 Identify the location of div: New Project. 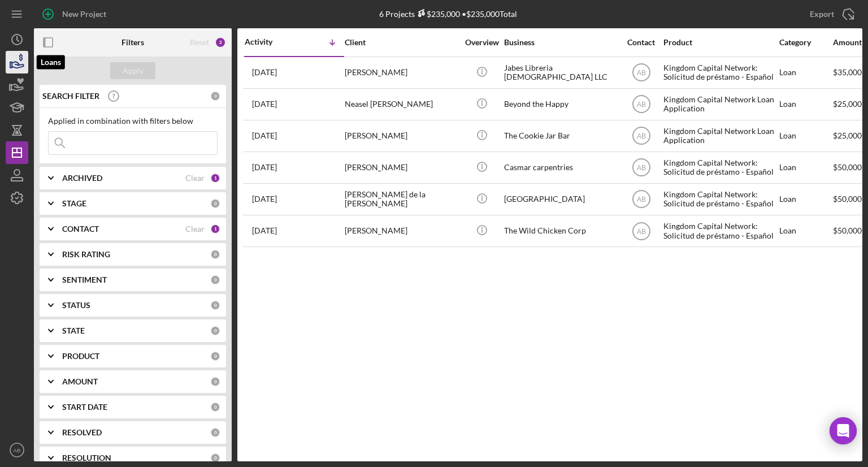
(84, 14).